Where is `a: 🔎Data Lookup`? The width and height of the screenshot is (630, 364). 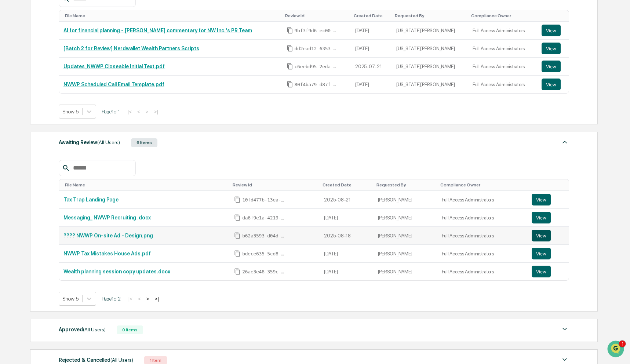
a: 🔎Data Lookup is located at coordinates (27, 148).